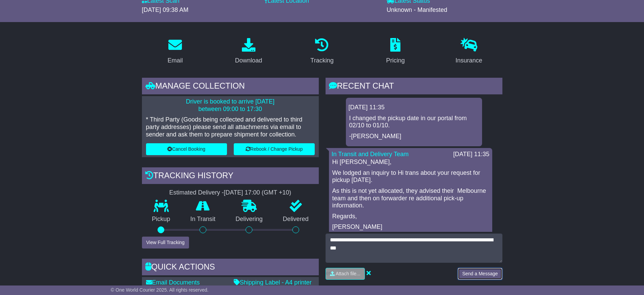 Image resolution: width=644 pixels, height=295 pixels. I want to click on button: View Full Tracking, so click(166, 242).